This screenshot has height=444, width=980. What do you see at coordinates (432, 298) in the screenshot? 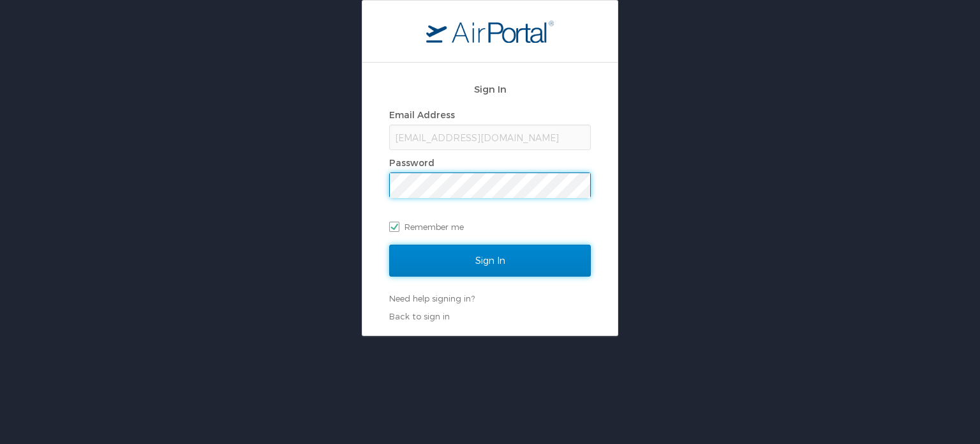
I see `a: Need help signing in?` at bounding box center [432, 298].